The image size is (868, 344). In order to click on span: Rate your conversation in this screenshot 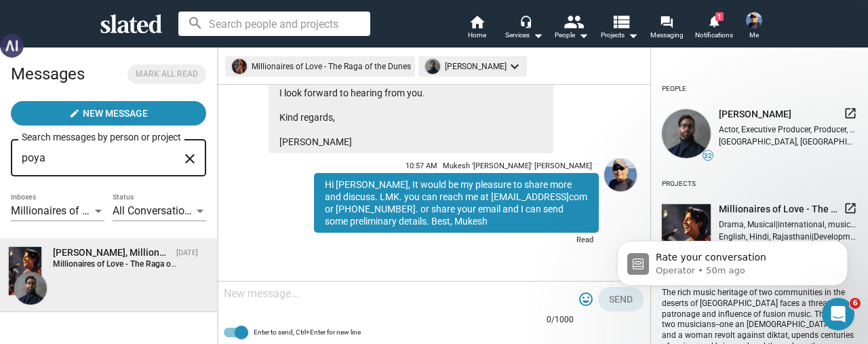, I will do `click(114, 45)`.